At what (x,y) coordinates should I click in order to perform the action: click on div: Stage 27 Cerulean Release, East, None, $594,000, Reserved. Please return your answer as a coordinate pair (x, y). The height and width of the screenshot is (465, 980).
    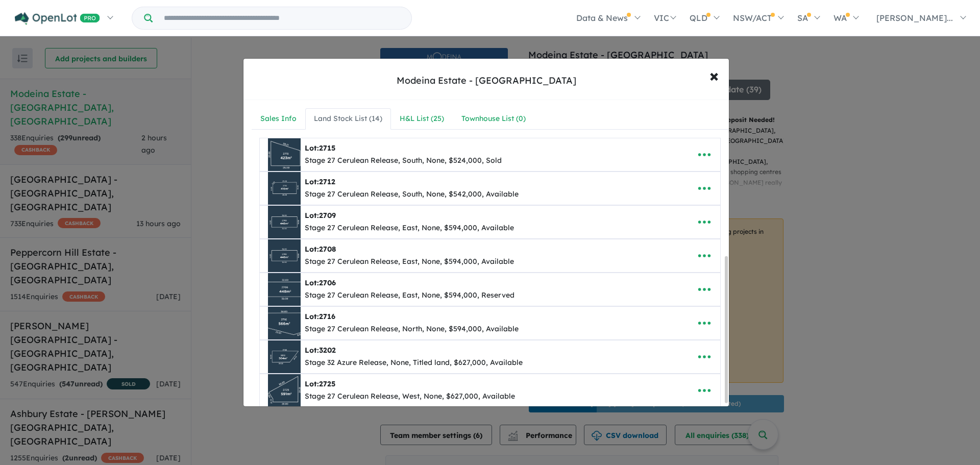
    Looking at the image, I should click on (410, 295).